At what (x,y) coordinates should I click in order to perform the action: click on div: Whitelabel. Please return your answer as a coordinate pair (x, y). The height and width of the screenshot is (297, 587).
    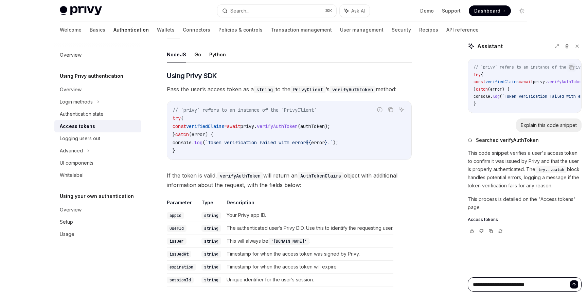
    Looking at the image, I should click on (72, 175).